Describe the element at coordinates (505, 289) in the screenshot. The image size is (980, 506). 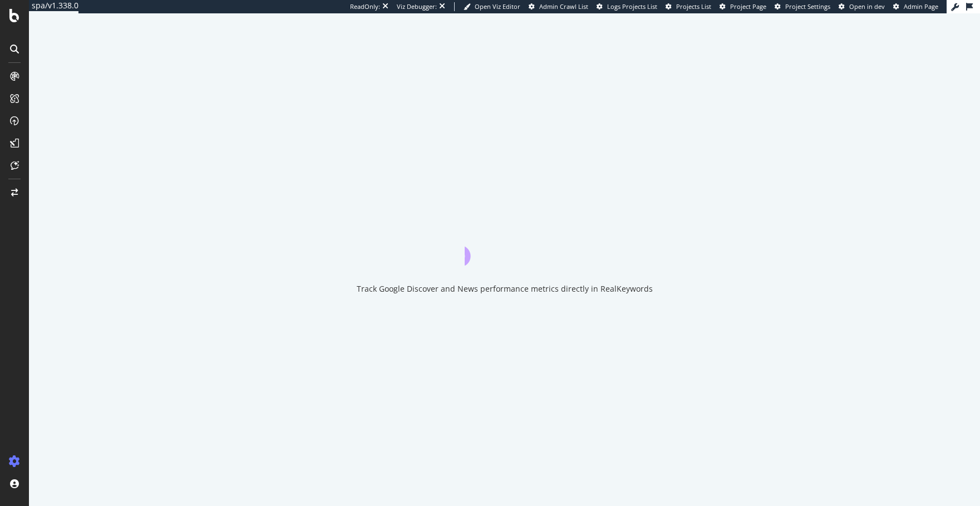
I see `div: Track Google Discover and News performance metrics directly in RealKeywords` at that location.